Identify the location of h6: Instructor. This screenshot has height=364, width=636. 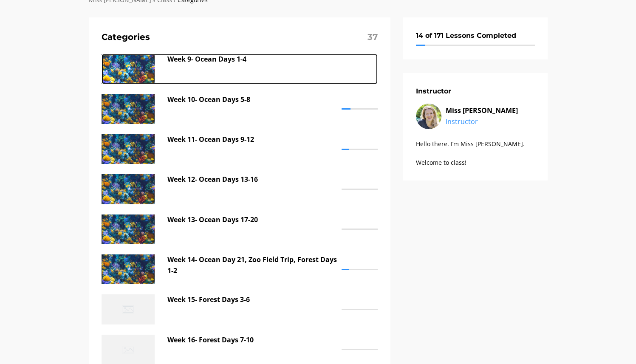
(475, 91).